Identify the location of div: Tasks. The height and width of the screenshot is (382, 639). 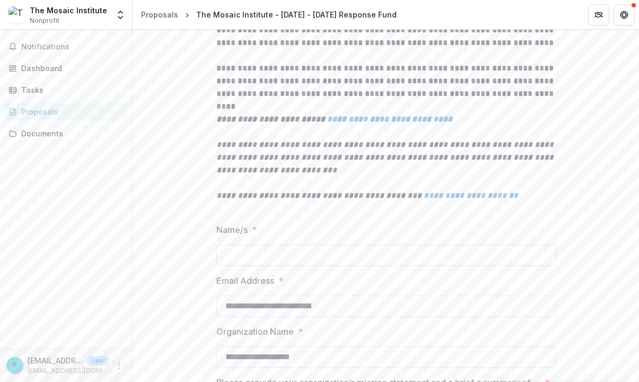
(70, 90).